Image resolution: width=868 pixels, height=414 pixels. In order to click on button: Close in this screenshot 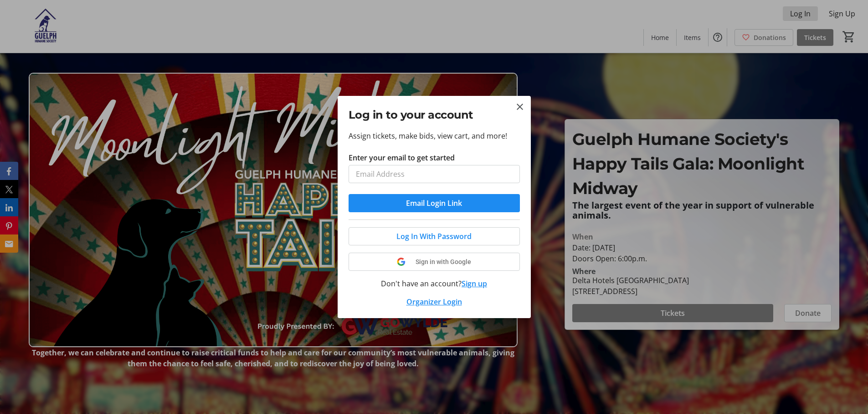, I will do `click(520, 107)`.